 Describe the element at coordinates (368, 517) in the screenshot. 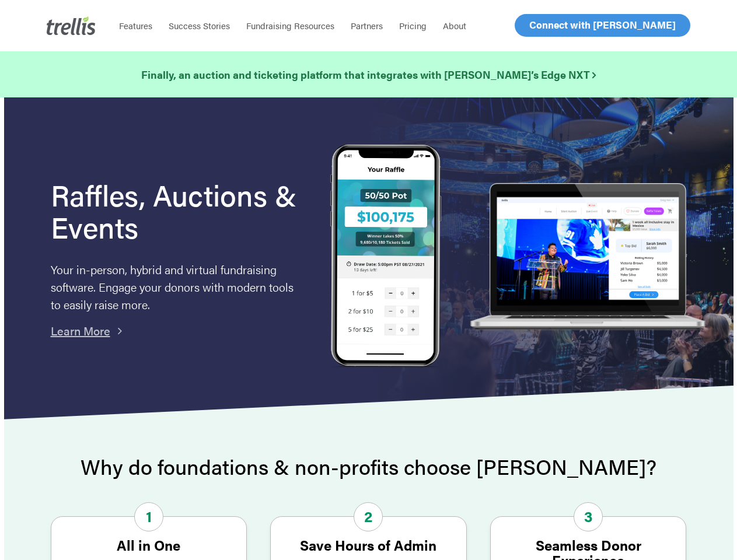

I see `span: 2` at that location.